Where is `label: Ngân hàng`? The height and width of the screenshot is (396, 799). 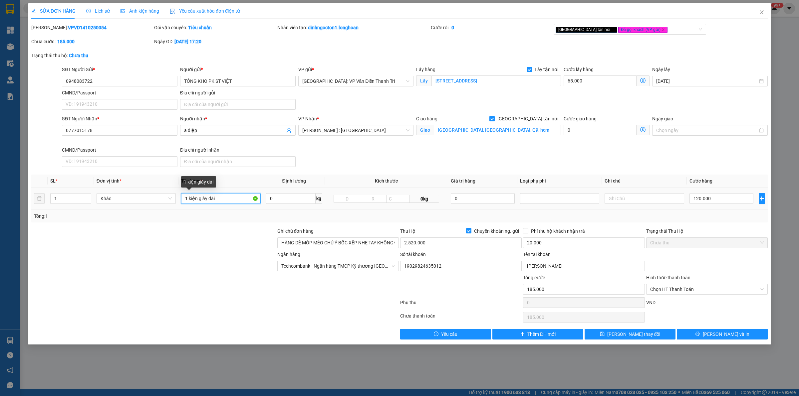 label: Ngân hàng is located at coordinates (289, 255).